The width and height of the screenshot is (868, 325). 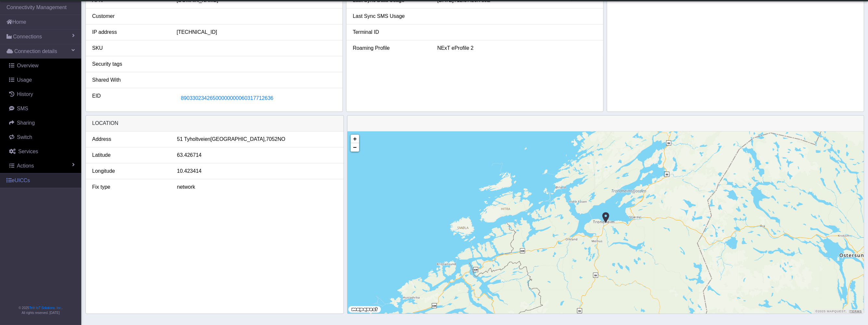 I want to click on div: IP address, so click(x=129, y=32).